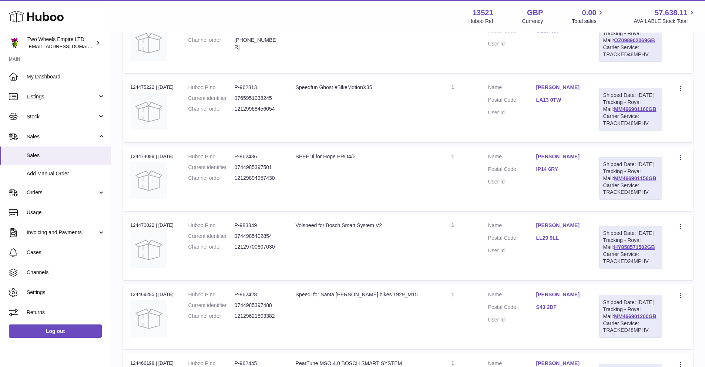 This screenshot has height=367, width=705. Describe the element at coordinates (66, 312) in the screenshot. I see `span: Returns` at that location.